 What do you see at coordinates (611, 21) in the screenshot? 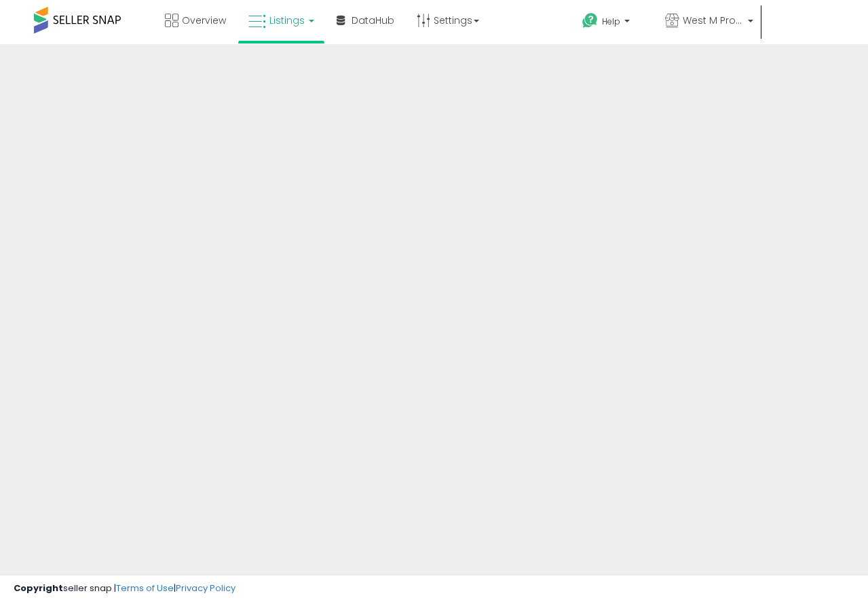
I see `span: Help` at bounding box center [611, 21].